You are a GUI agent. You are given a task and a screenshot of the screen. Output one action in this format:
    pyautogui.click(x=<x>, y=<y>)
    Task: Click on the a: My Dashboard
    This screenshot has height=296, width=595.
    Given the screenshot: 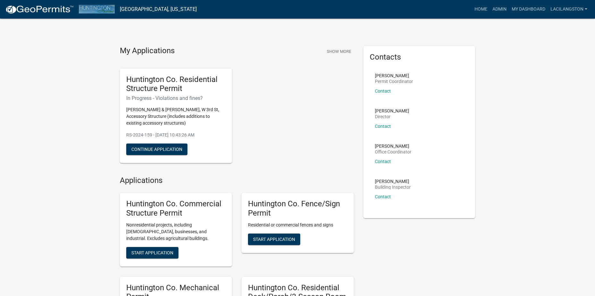 What is the action you would take?
    pyautogui.click(x=529, y=9)
    